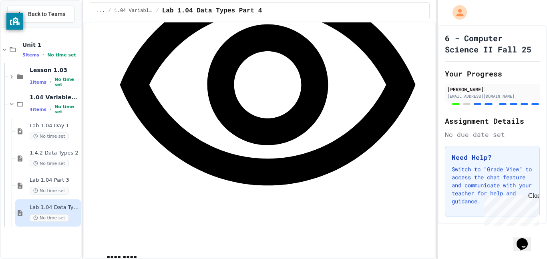  What do you see at coordinates (492, 135) in the screenshot?
I see `div: No due date set` at bounding box center [492, 135].